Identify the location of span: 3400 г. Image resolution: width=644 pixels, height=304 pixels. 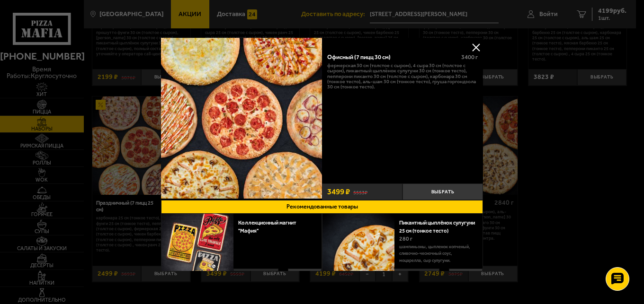
(470, 57).